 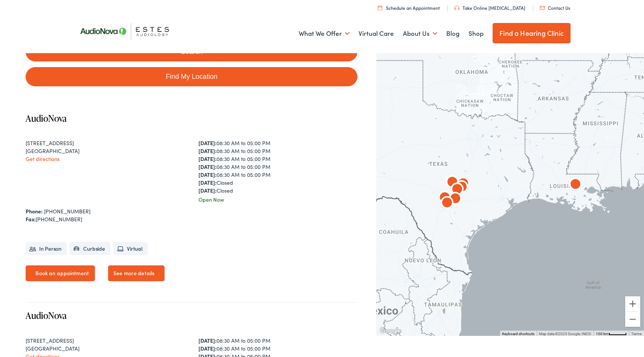 I want to click on button: Map Scale: 100 km per 44 pixels, so click(x=611, y=333).